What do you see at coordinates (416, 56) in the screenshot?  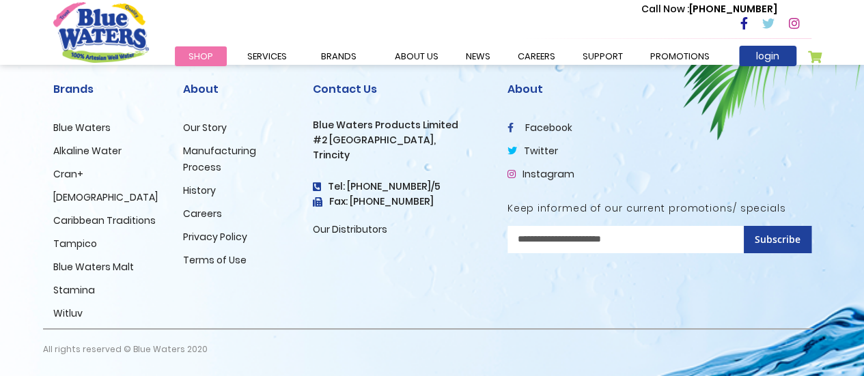 I see `a: about us` at bounding box center [416, 56].